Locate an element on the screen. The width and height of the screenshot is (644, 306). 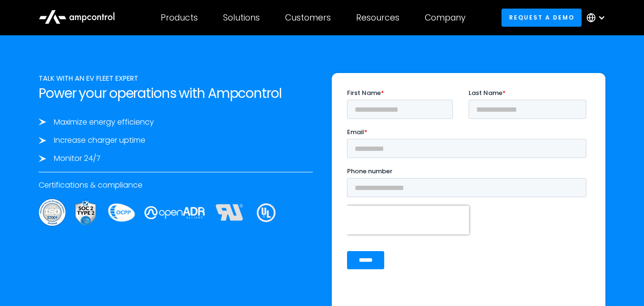
div: Increase charger uptime is located at coordinates (100, 140).